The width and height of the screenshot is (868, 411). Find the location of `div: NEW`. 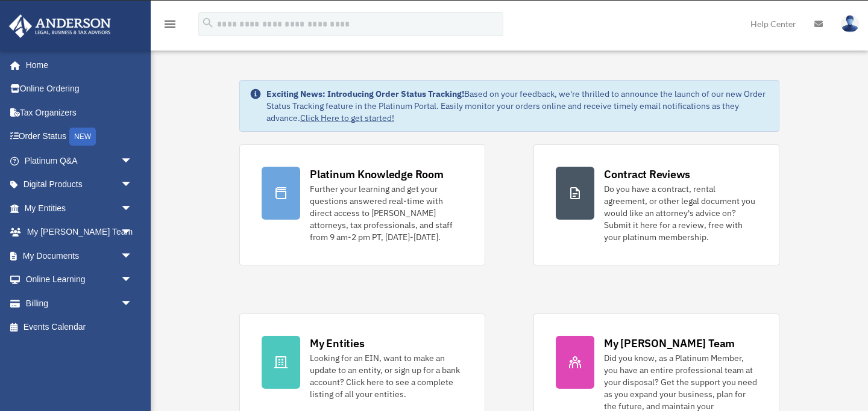

div: NEW is located at coordinates (83, 137).